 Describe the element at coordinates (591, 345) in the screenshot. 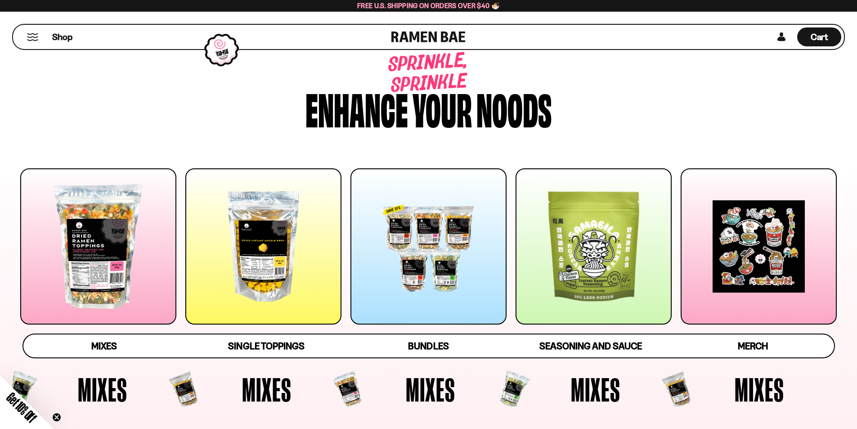

I see `a: Seasoning and Sauce` at that location.